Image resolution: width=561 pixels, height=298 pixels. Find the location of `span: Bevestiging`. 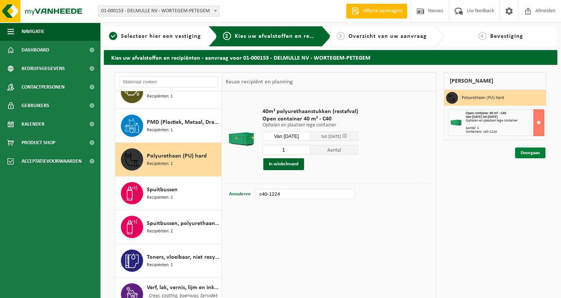

span: Bevestiging is located at coordinates (506, 36).